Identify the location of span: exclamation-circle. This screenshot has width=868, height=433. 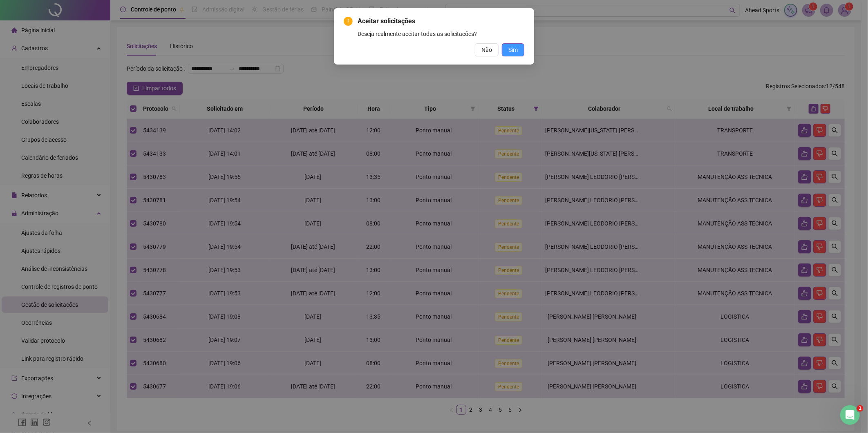
(348, 21).